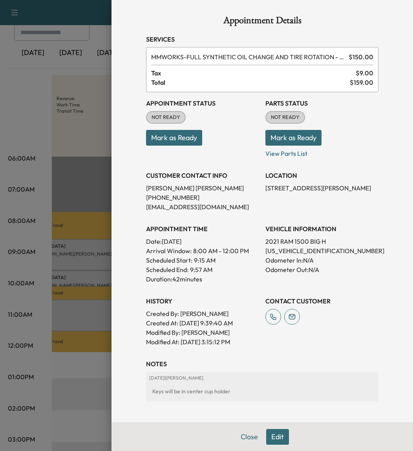 This screenshot has width=413, height=451. Describe the element at coordinates (167, 270) in the screenshot. I see `p: Scheduled End:` at that location.